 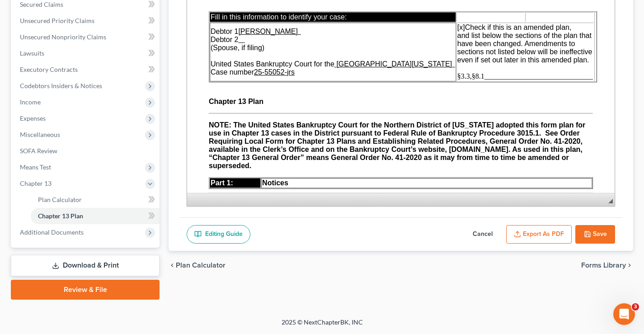 What do you see at coordinates (95, 200) in the screenshot?
I see `a: Plan Calculator` at bounding box center [95, 200].